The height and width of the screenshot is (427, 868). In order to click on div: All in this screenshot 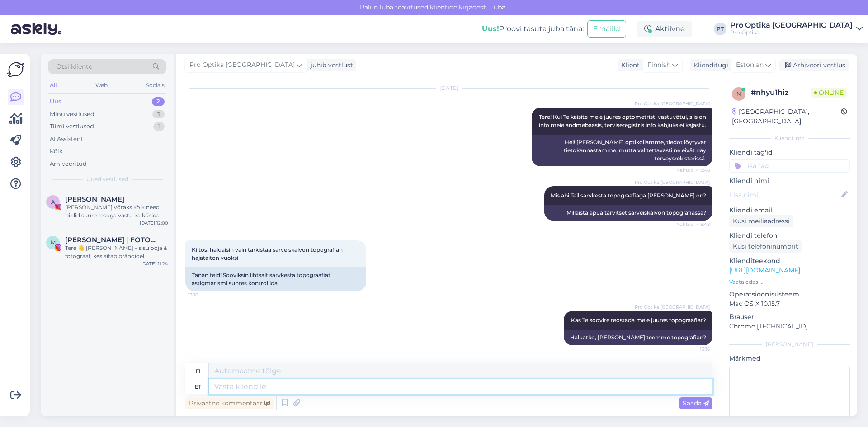, I will do `click(53, 86)`.